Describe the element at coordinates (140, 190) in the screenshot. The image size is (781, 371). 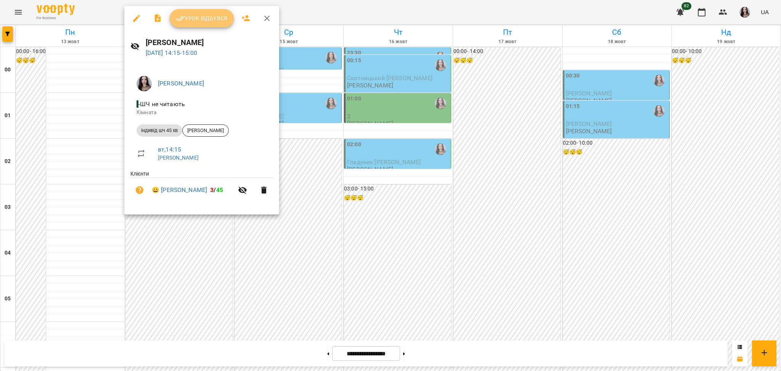
I see `button: Візит ще не сплачено. Додати оплату?` at that location.